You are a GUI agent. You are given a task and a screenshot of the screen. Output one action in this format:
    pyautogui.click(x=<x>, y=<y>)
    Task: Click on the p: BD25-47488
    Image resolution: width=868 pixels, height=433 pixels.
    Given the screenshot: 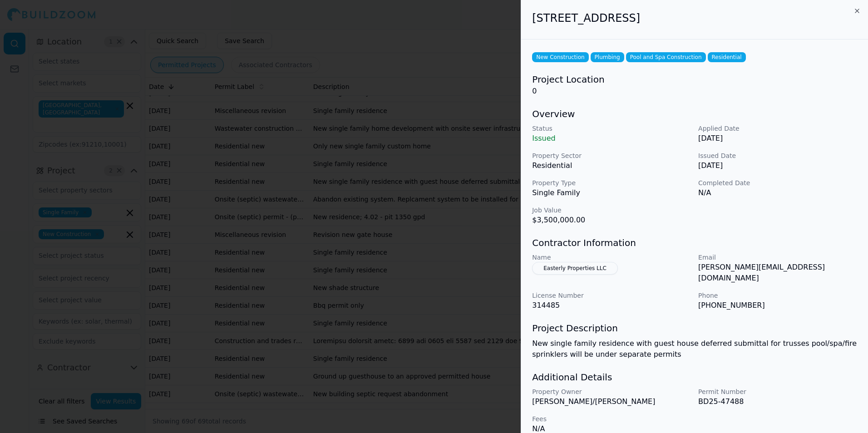 What is the action you would take?
    pyautogui.click(x=777, y=401)
    